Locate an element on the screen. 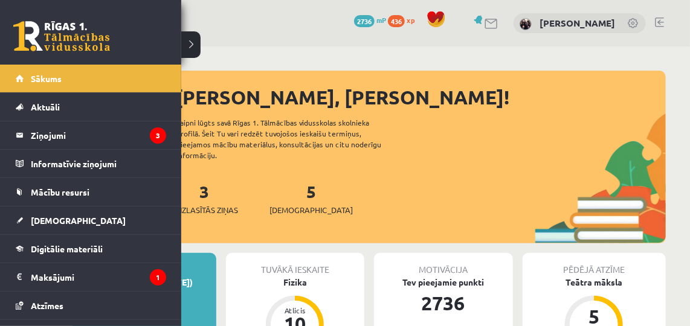 The width and height of the screenshot is (690, 326). div: Teātra māksla is located at coordinates (594, 282).